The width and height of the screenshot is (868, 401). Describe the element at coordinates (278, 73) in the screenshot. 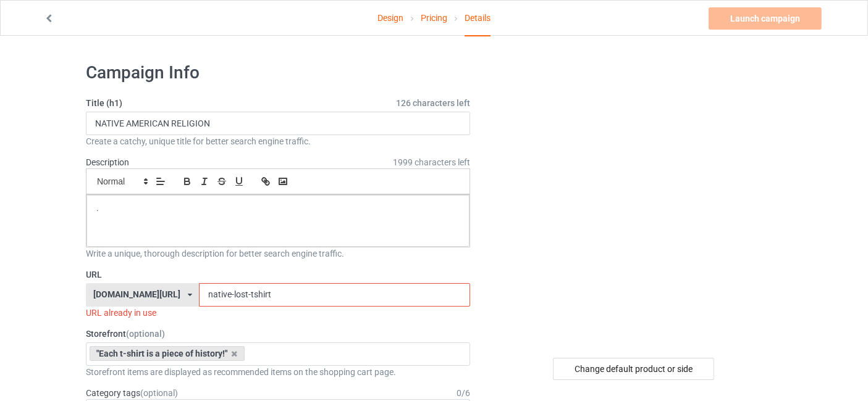

I see `h1: Campaign Info` at that location.